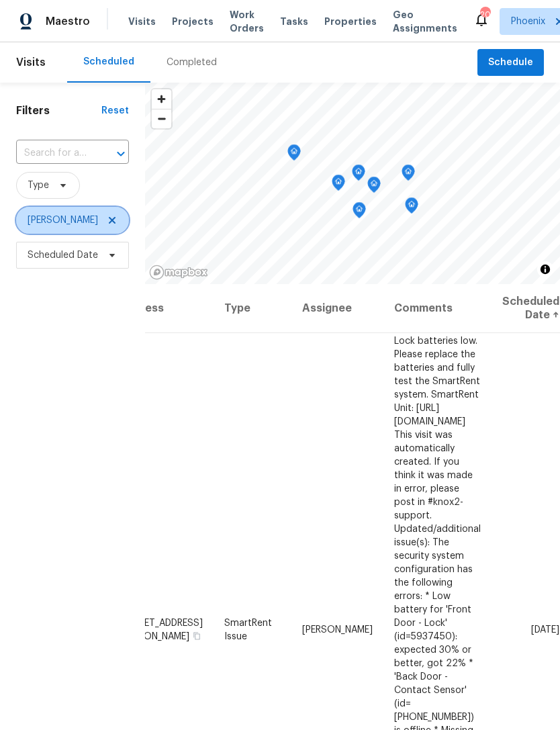  I want to click on div: 20, so click(485, 15).